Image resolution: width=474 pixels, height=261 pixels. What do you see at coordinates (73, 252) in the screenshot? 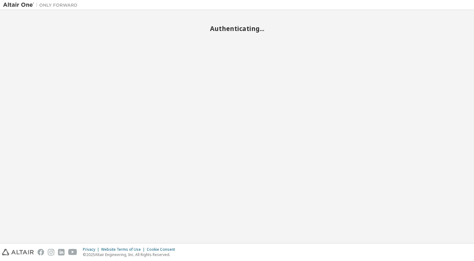
I see `img: youtube.svg` at bounding box center [73, 252].